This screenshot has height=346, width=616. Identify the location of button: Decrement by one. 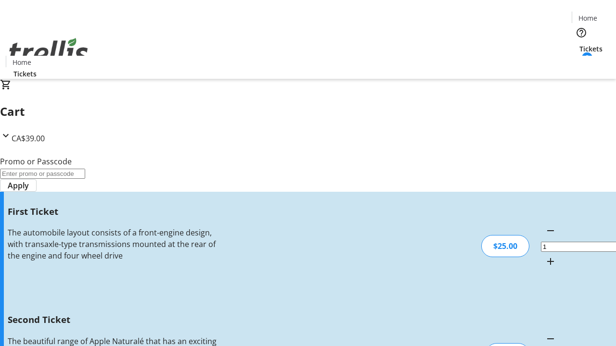
(550, 231).